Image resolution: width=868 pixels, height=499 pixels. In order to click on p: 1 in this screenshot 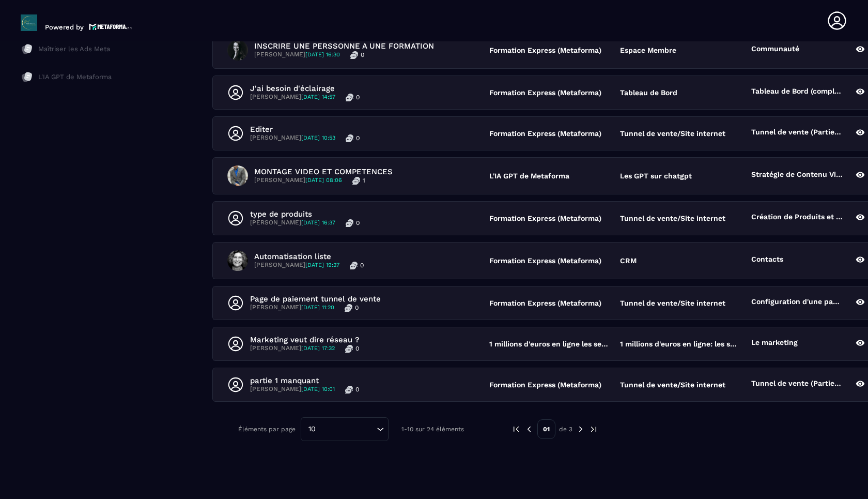, I will do `click(364, 180)`.